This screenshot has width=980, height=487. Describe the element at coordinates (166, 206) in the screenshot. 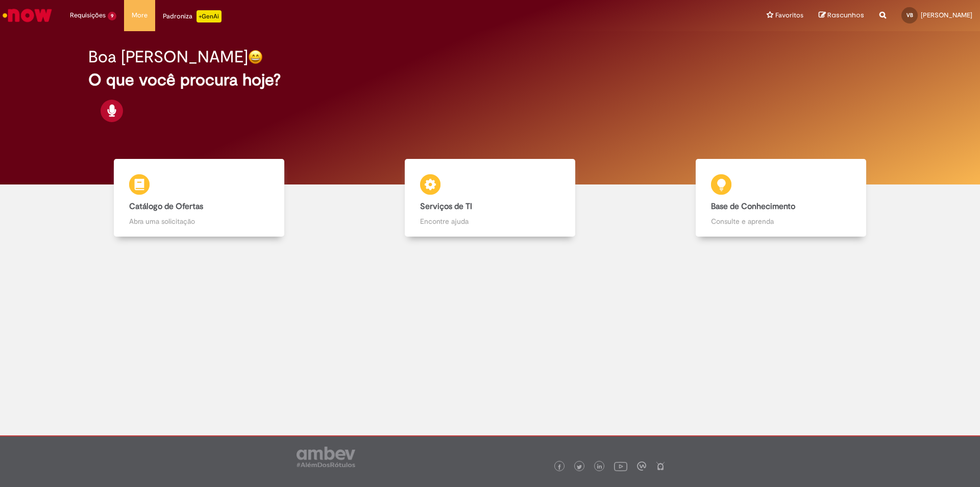

I see `b: Catálogo de Ofertas` at that location.